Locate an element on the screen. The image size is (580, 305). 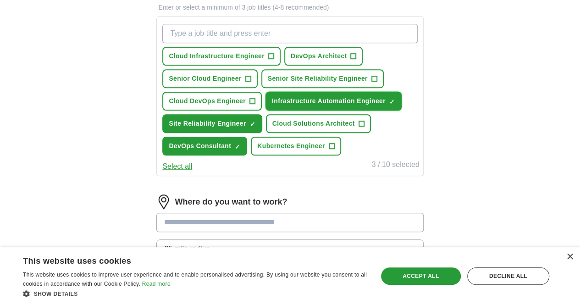
span: Kubernetes Engineer is located at coordinates (291, 146).